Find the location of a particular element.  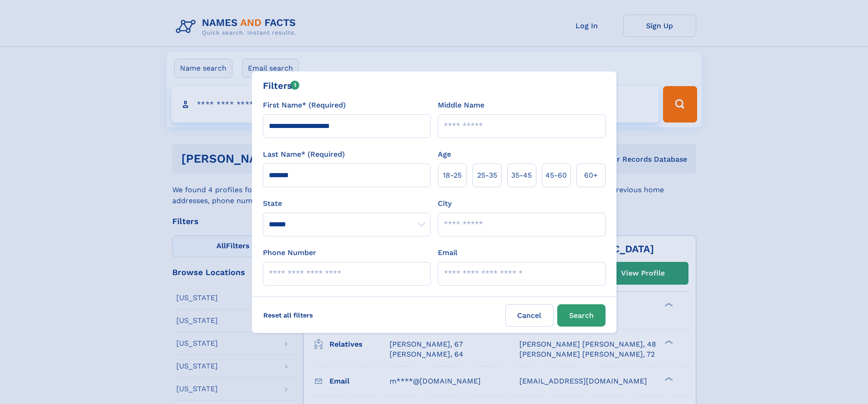

span: 35‑45 is located at coordinates (521, 175).